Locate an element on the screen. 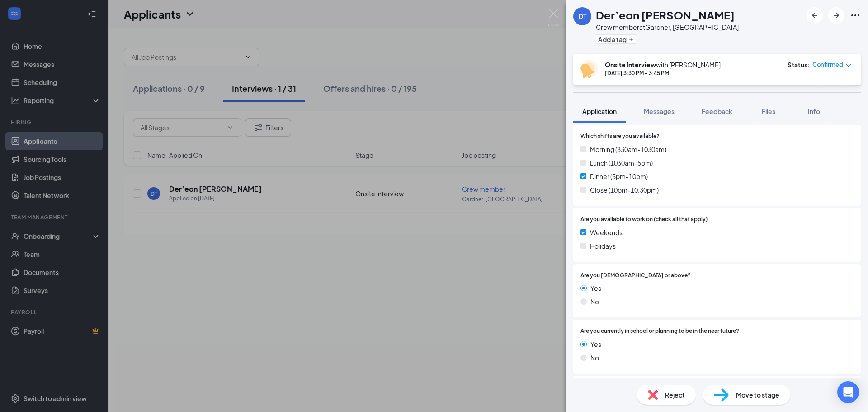  svg: Ellipses is located at coordinates (856, 15).